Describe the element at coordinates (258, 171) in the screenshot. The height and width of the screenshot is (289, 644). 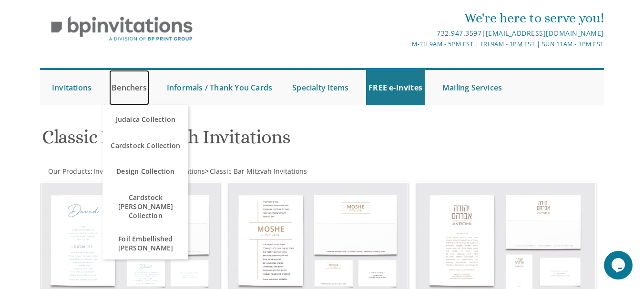
I see `span: Classic Bar Mitzvah Invitations` at that location.